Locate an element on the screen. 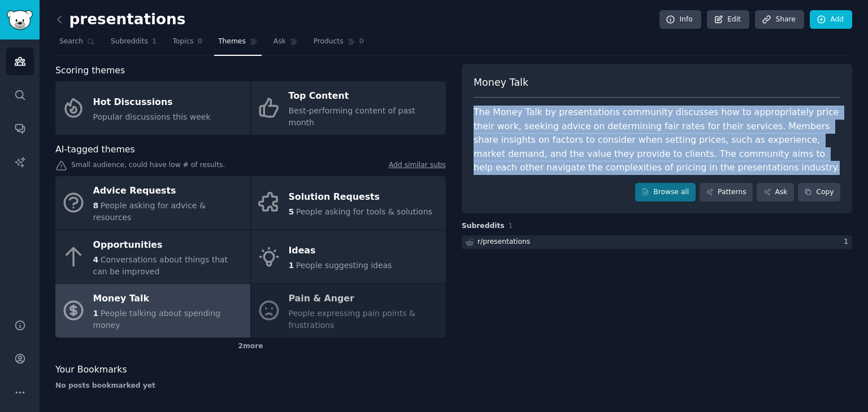  a: Themes is located at coordinates (238, 44).